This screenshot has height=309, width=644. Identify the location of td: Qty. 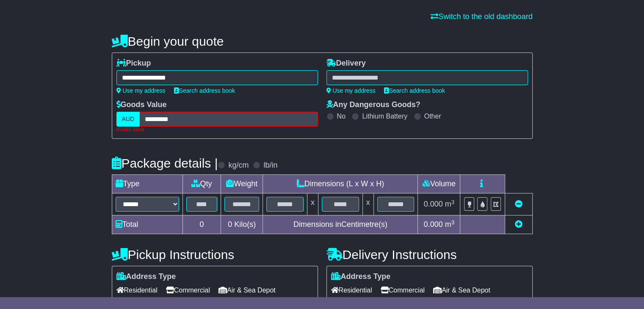
(202, 184).